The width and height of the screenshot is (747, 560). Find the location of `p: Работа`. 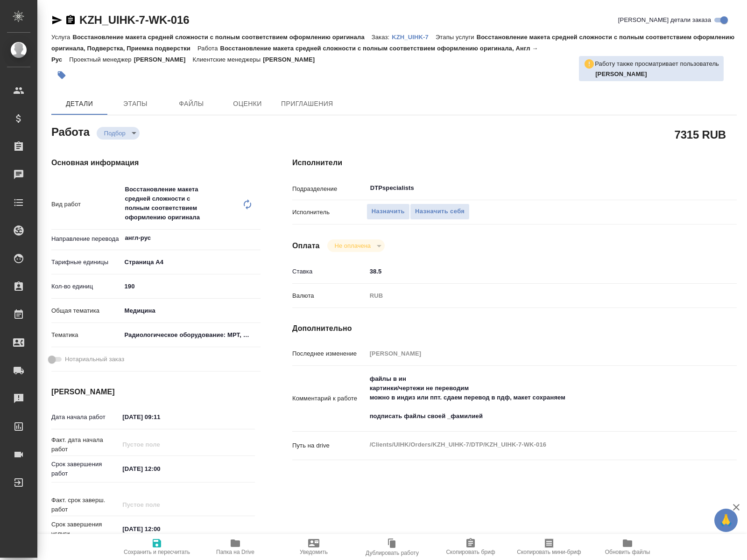

p: Работа is located at coordinates (208, 48).